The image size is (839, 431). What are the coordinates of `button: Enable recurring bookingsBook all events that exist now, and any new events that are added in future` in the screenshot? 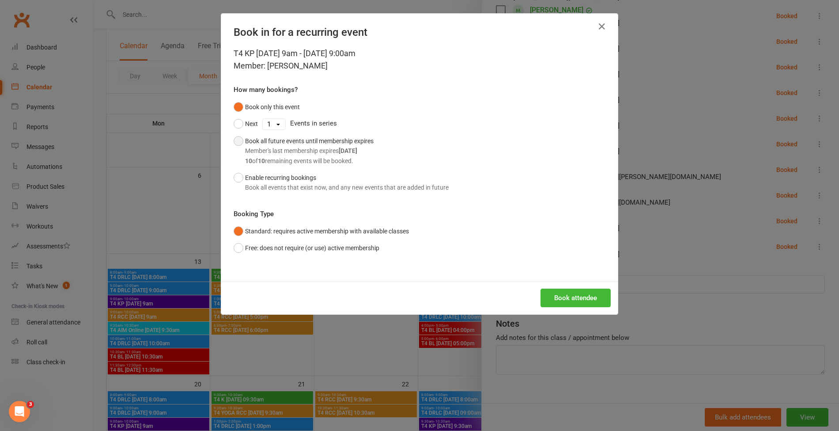 It's located at (341, 182).